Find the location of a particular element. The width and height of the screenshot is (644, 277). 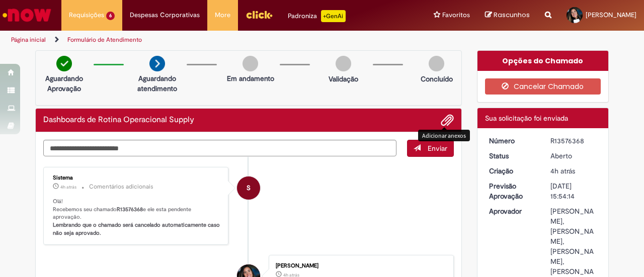

div: Aberto is located at coordinates (574, 156).